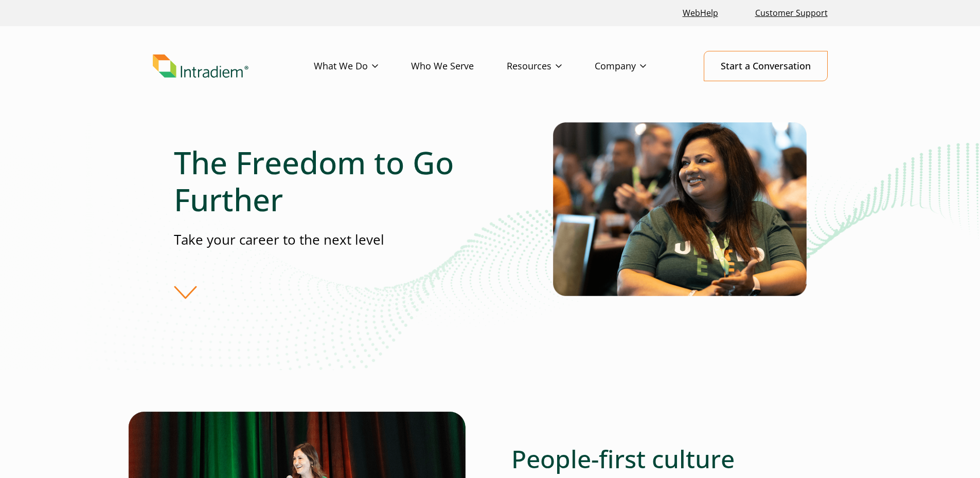 The image size is (980, 478). I want to click on h1: The Freedom to Go Further, so click(331, 181).